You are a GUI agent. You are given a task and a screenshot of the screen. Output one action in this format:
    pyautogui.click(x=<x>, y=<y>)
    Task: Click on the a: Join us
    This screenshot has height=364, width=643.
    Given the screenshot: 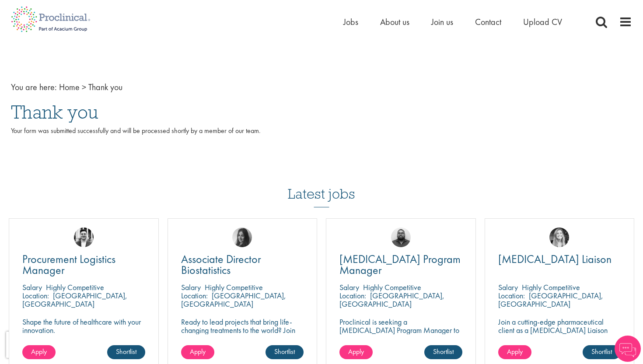 What is the action you would take?
    pyautogui.click(x=442, y=22)
    